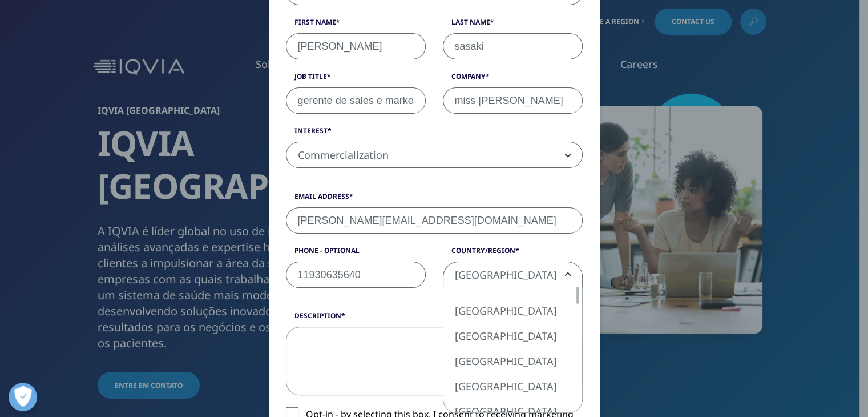 Image resolution: width=868 pixels, height=417 pixels. Describe the element at coordinates (513, 80) in the screenshot. I see `label: Company` at that location.